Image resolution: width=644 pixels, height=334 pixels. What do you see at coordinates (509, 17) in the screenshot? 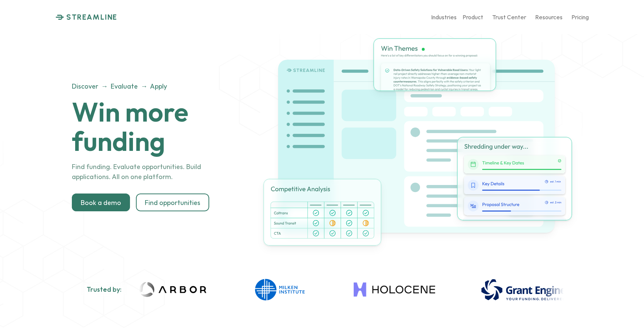
I see `p: Trust Center` at bounding box center [509, 17].